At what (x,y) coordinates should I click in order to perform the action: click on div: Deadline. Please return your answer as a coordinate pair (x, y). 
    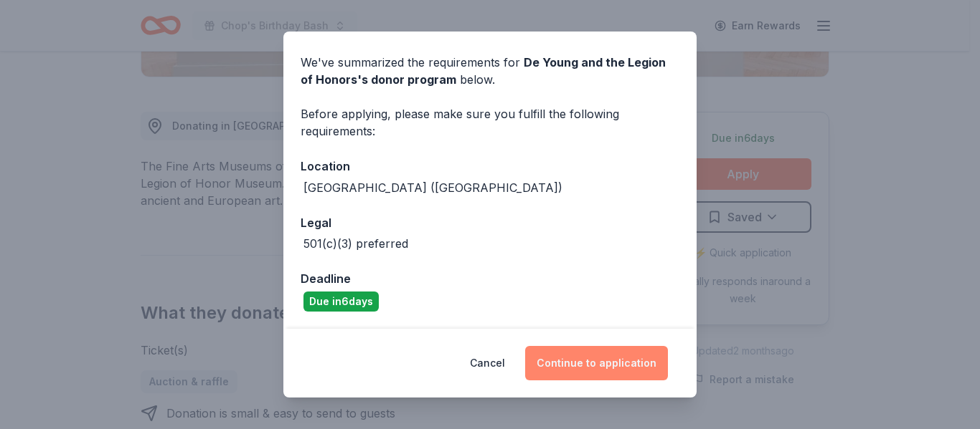
    Looking at the image, I should click on (490, 279).